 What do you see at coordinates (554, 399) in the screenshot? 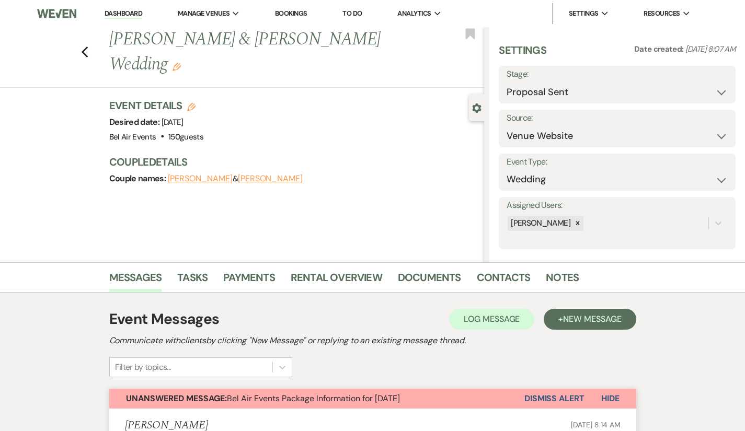
I see `button: Dismiss Alert` at bounding box center [554, 399].